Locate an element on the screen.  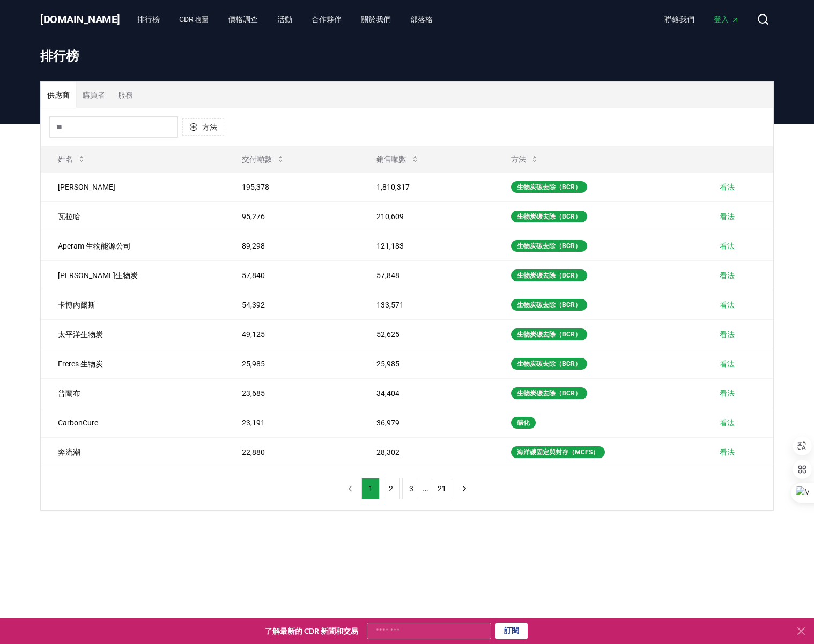
font: 關於我們 is located at coordinates (376, 20).